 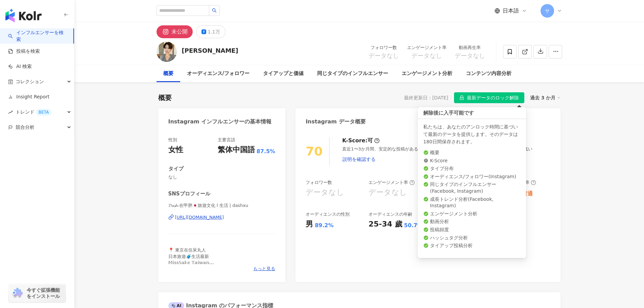 I want to click on span: 最新データのロック解除, so click(x=493, y=98).